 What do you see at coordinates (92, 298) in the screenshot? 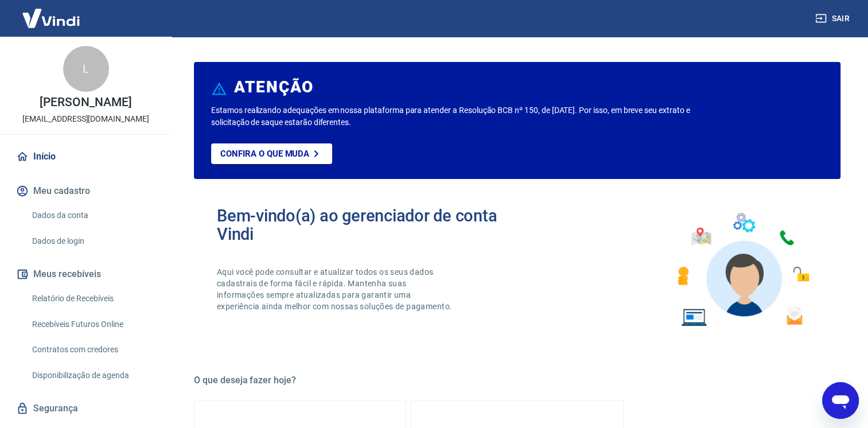
I see `a: Relatório de Recebíveis` at bounding box center [92, 298].